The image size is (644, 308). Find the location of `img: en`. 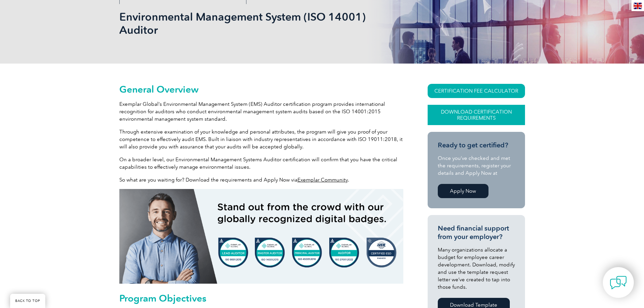

img: en is located at coordinates (638, 6).